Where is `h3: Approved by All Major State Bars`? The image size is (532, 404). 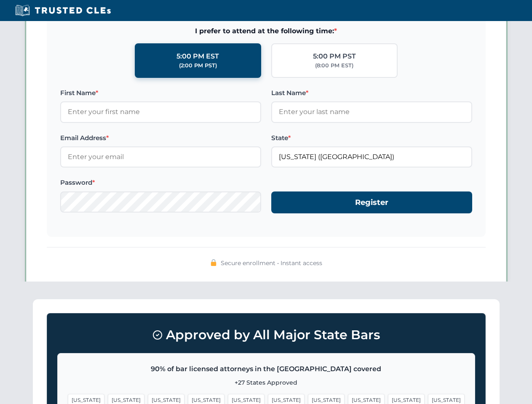 h3: Approved by All Major State Bars is located at coordinates (266, 335).